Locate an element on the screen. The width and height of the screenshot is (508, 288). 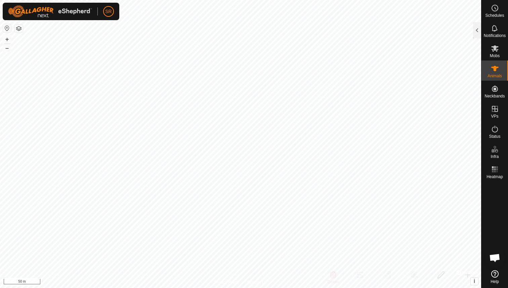
span: VPs is located at coordinates (494, 116).